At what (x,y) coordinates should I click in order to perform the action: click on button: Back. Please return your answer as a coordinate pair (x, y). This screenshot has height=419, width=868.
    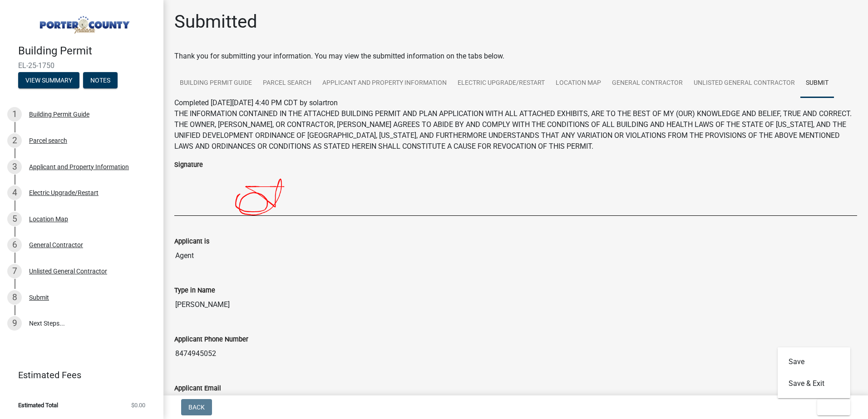
    Looking at the image, I should click on (196, 408).